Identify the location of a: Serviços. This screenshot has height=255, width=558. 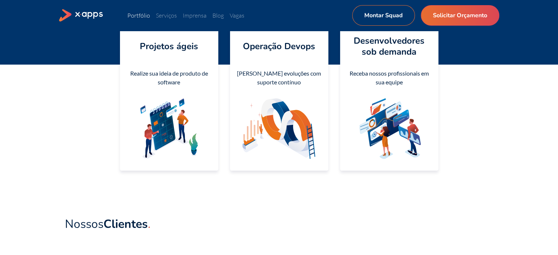
(166, 15).